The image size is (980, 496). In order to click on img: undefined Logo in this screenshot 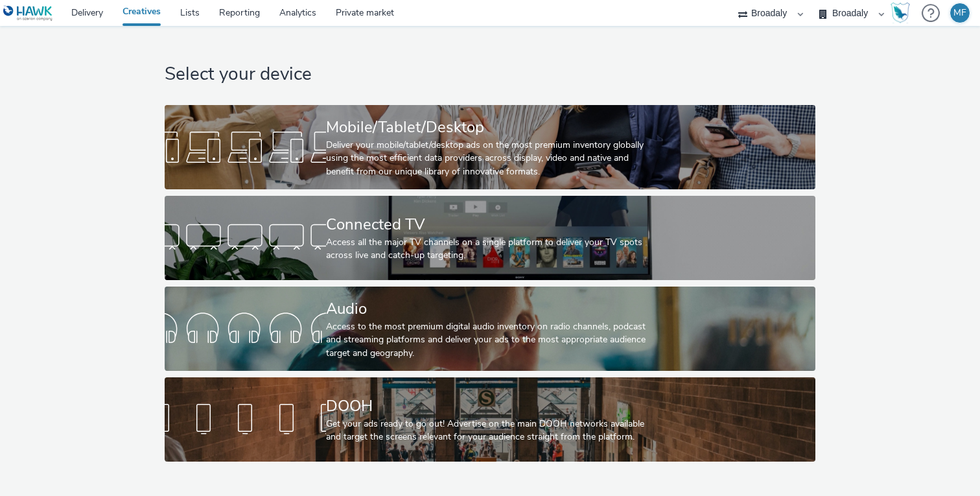, I will do `click(28, 13)`.